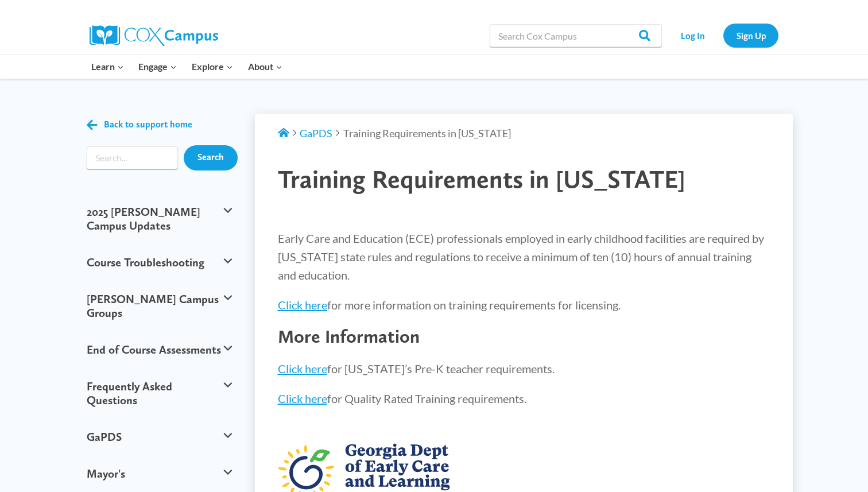  I want to click on span: Engage, so click(157, 67).